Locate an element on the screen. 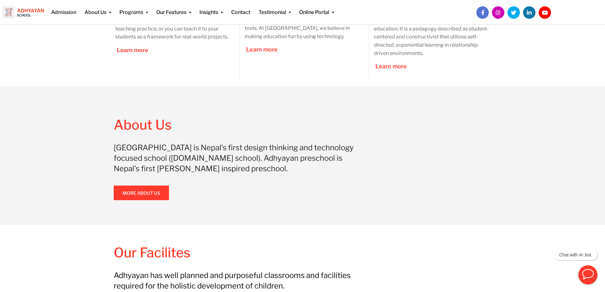  p: The is an educational philosophy focused on preschool and primary education. It is a pedagogy des... is located at coordinates (434, 33).